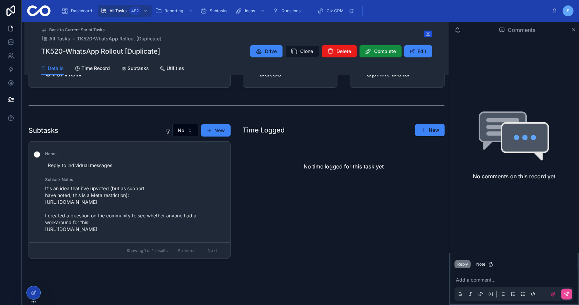 The image size is (579, 305). Describe the element at coordinates (181, 130) in the screenshot. I see `span: No` at that location.